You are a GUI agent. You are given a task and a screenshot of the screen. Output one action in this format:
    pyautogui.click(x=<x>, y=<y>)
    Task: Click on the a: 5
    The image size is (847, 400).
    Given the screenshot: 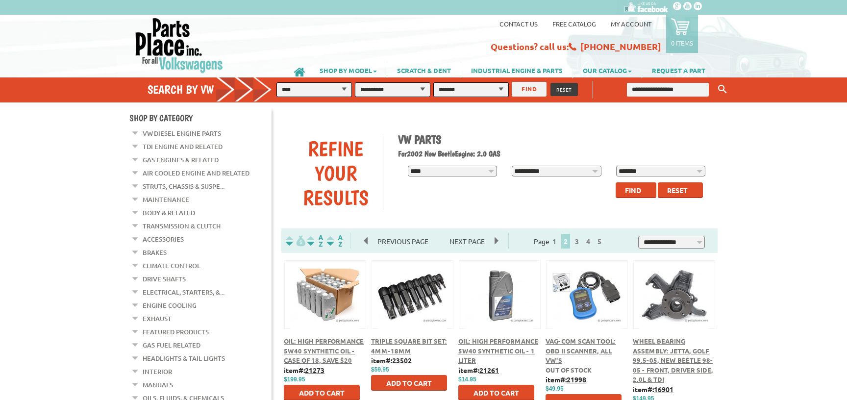 What is the action you would take?
    pyautogui.click(x=599, y=241)
    